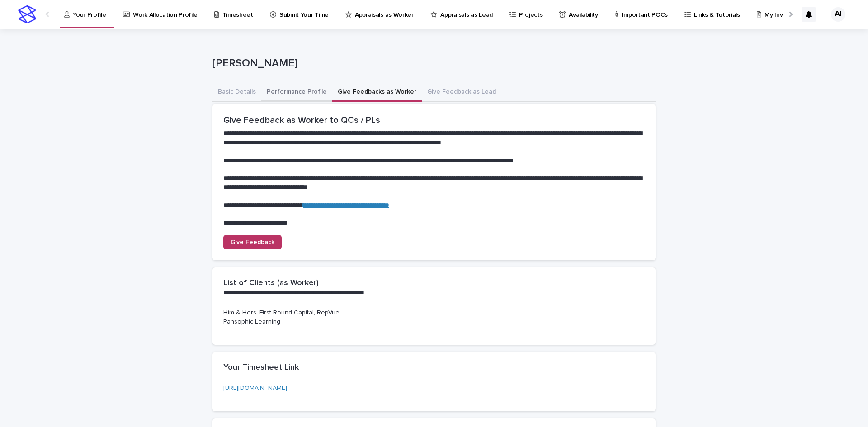 This screenshot has width=868, height=427. Describe the element at coordinates (838, 15) in the screenshot. I see `div: AI` at that location.